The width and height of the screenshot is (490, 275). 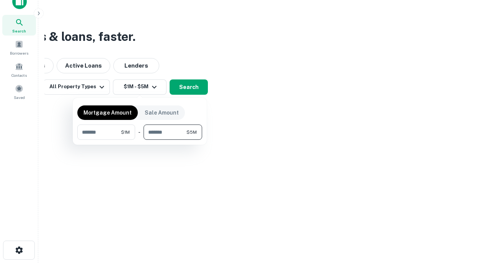 What do you see at coordinates (125, 132) in the screenshot?
I see `span: $1M` at bounding box center [125, 132].